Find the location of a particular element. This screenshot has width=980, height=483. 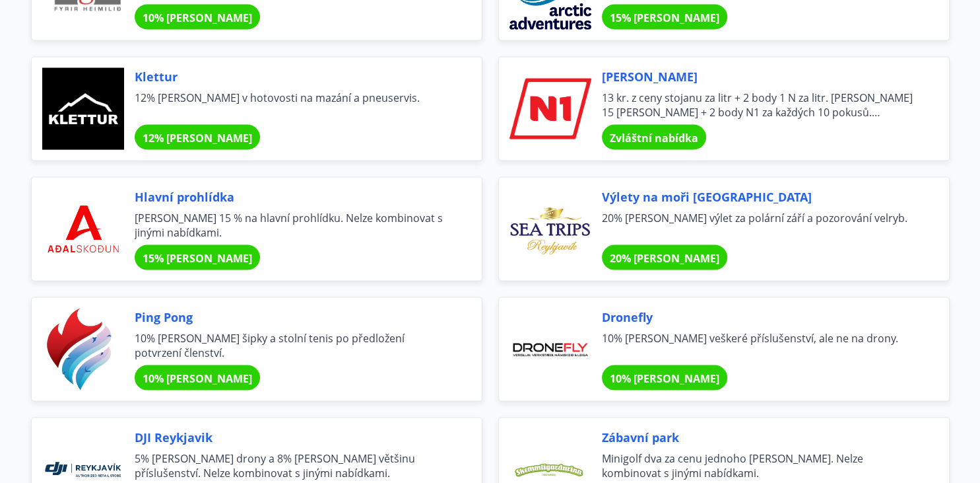

span: Hlavní prohlídka is located at coordinates (292, 197).